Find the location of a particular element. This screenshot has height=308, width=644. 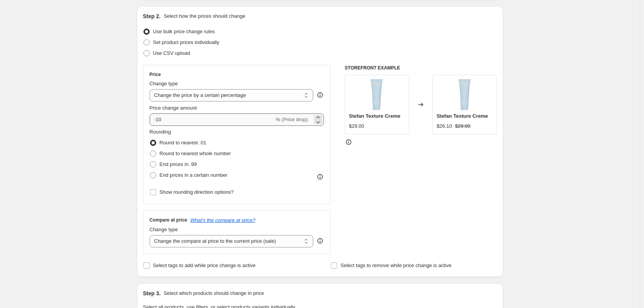

span: Use CSV upload is located at coordinates (172, 53).